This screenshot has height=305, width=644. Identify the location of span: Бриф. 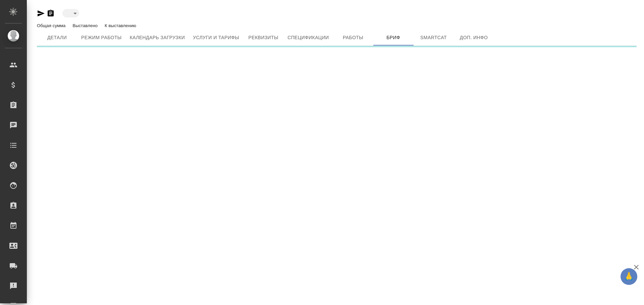
(393, 38).